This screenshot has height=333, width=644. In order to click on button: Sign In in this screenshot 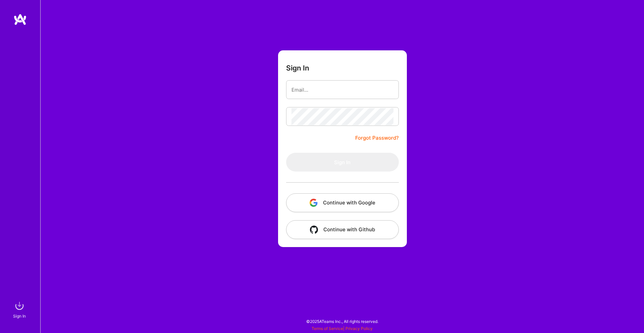, I will do `click(343, 162)`.